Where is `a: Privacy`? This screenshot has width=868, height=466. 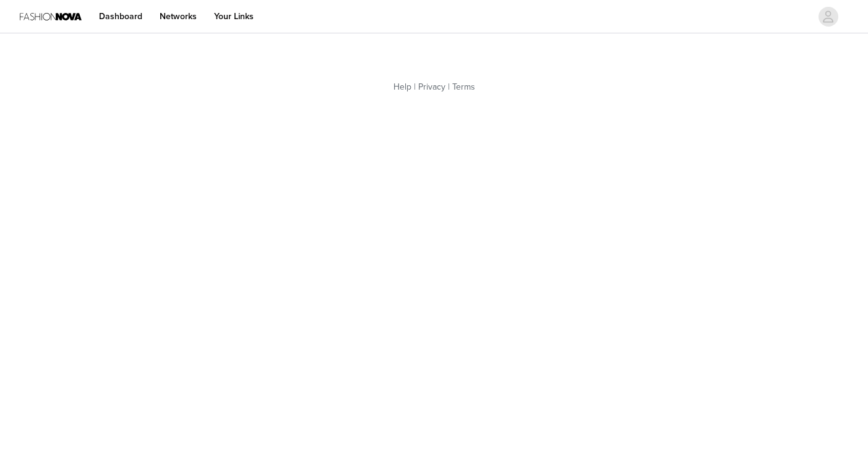
a: Privacy is located at coordinates (432, 86).